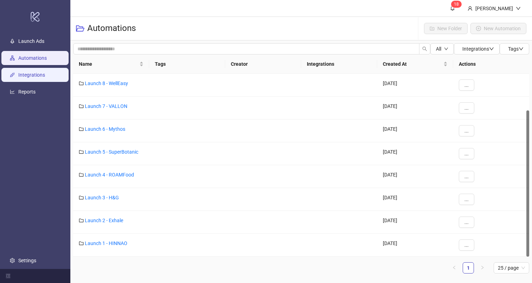 The width and height of the screenshot is (532, 283). I want to click on span: 8, so click(457, 4).